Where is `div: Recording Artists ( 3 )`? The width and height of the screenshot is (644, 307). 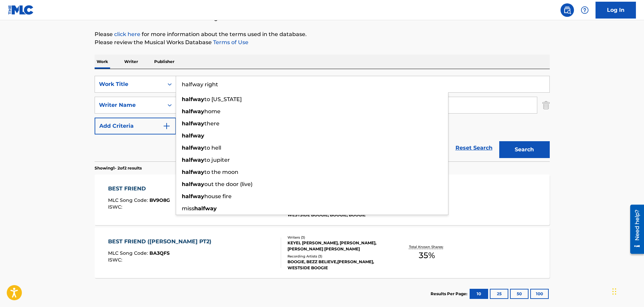 div: Recording Artists ( 3 ) is located at coordinates (338, 256).